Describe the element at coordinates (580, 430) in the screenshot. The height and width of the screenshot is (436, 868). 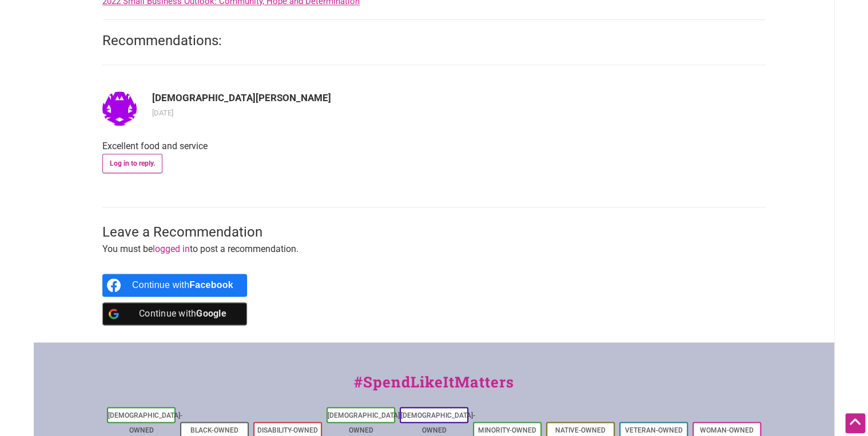
I see `a: Native-Owned` at that location.